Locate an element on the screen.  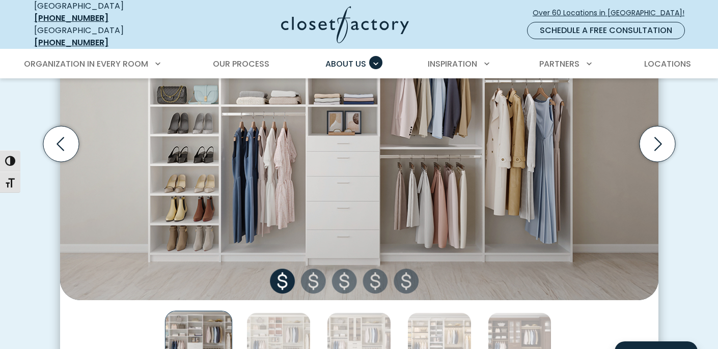
a: Schedule a Free Consultation is located at coordinates (606, 31).